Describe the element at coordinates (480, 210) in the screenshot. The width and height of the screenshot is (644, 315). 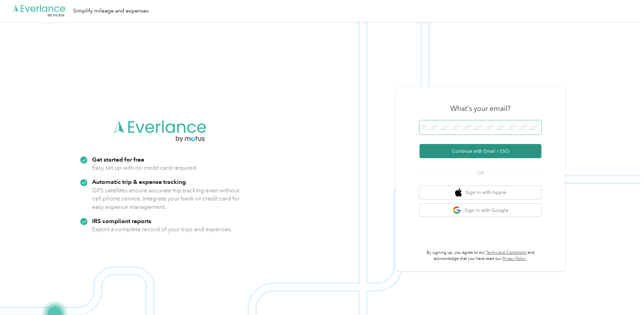
I see `button: google logoSign in with Google` at that location.